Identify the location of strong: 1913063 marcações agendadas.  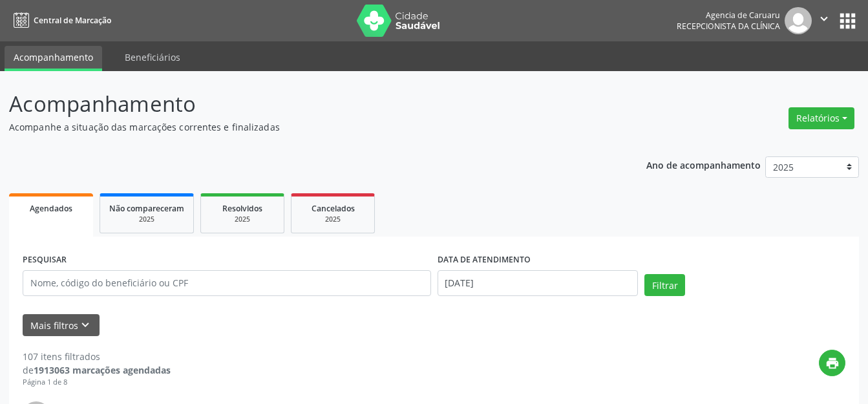
(102, 370).